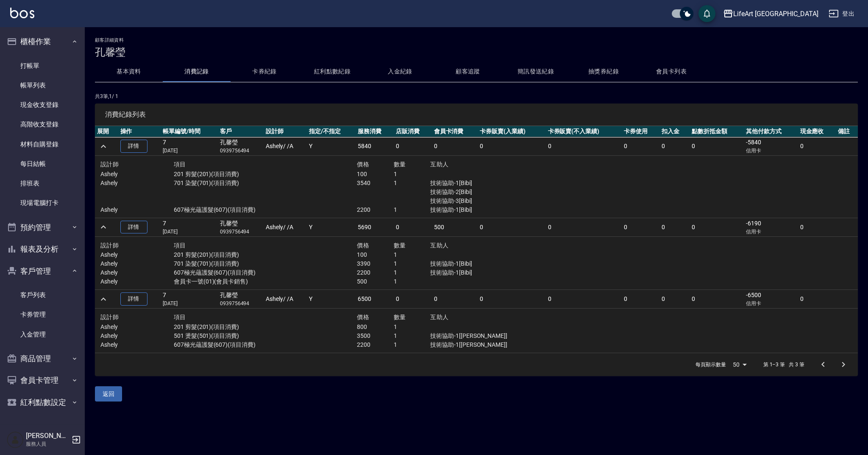 This screenshot has height=455, width=868. I want to click on button: 紅利點數紀錄, so click(332, 72).